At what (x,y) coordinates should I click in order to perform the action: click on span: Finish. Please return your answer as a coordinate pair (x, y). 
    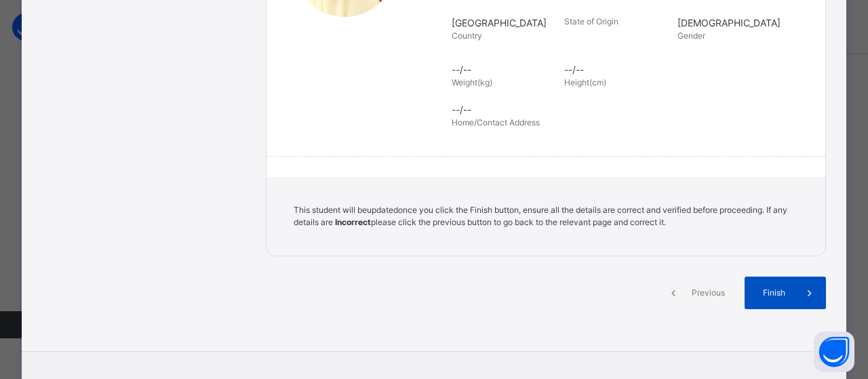
    Looking at the image, I should click on (774, 292).